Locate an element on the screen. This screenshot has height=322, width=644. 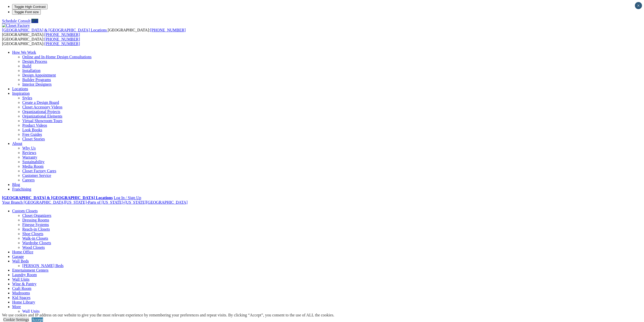
a: Home Office is located at coordinates (23, 252).